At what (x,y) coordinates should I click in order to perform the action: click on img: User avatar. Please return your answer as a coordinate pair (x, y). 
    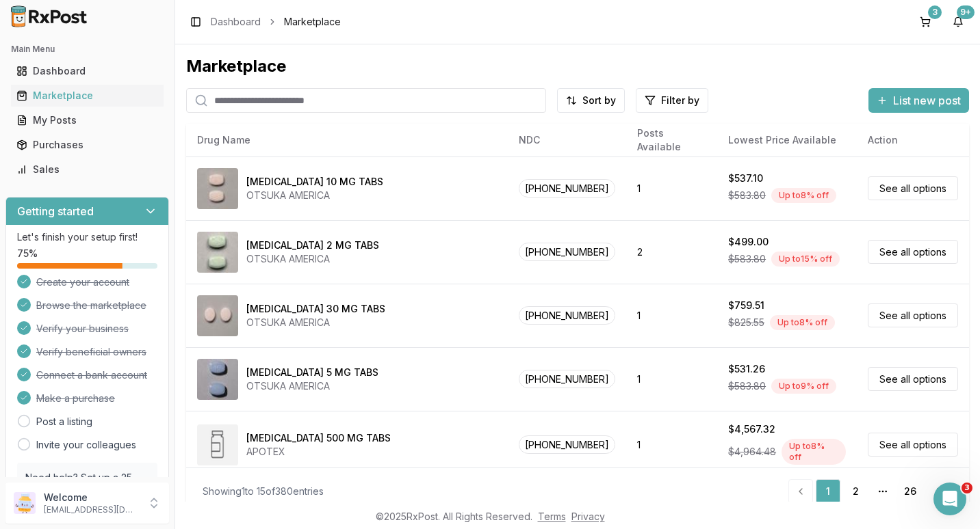
    Looking at the image, I should click on (25, 503).